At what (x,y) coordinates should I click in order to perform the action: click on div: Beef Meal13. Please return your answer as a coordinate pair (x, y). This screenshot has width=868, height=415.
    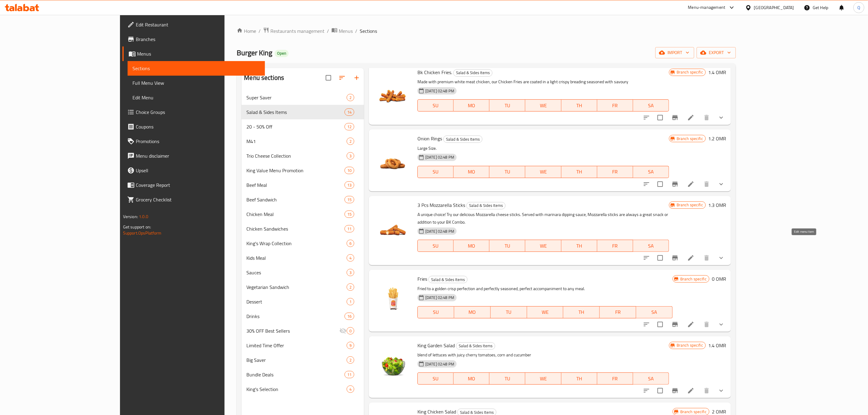
    Looking at the image, I should click on (303, 185).